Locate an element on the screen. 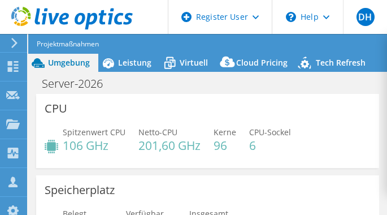  h4: 6 is located at coordinates (270, 145).